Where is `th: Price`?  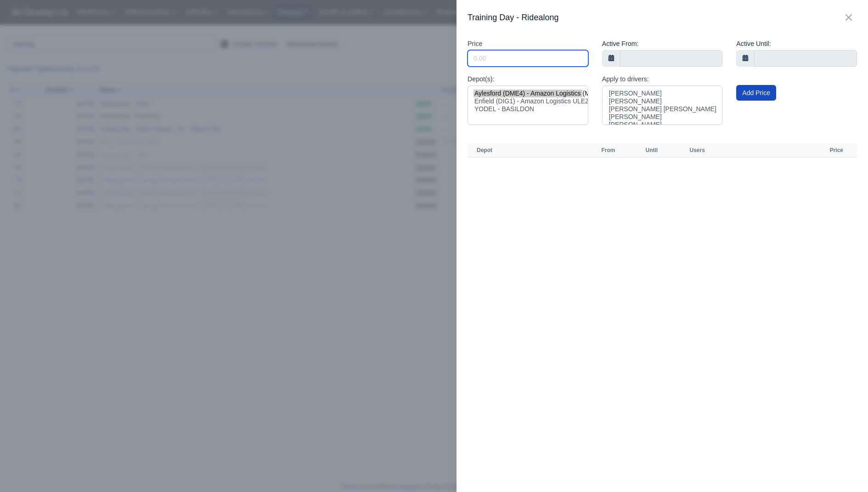 th: Price is located at coordinates (804, 150).